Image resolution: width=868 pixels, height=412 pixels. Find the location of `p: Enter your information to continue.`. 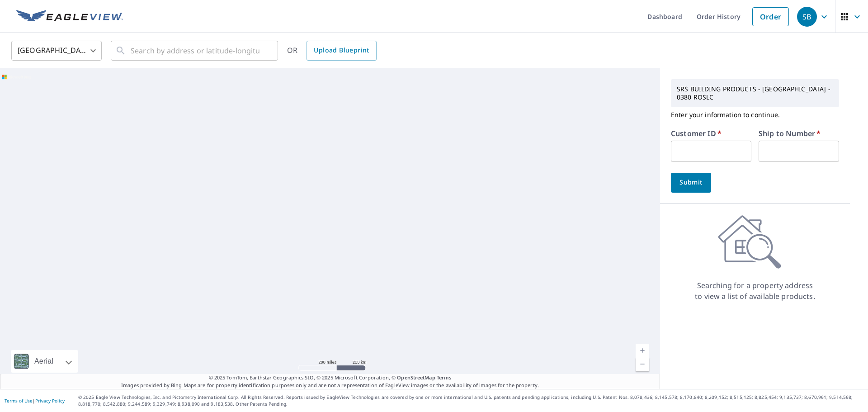

p: Enter your information to continue. is located at coordinates (755, 115).